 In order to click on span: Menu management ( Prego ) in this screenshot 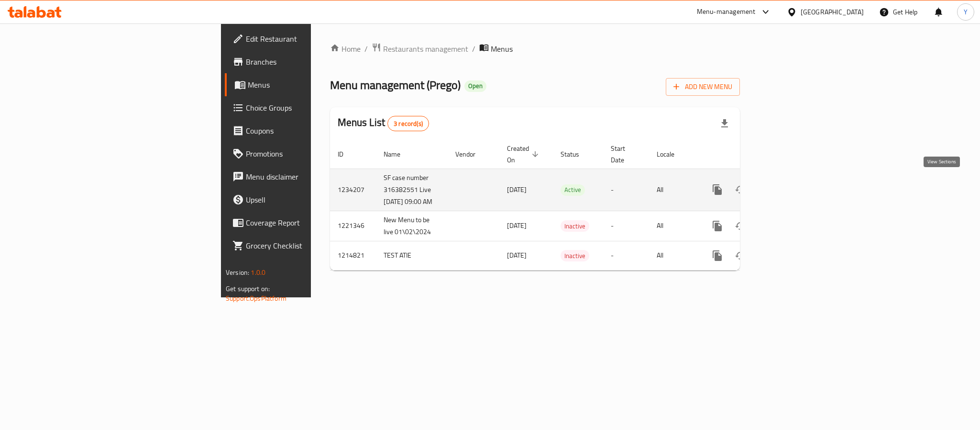, I will do `click(395, 85)`.